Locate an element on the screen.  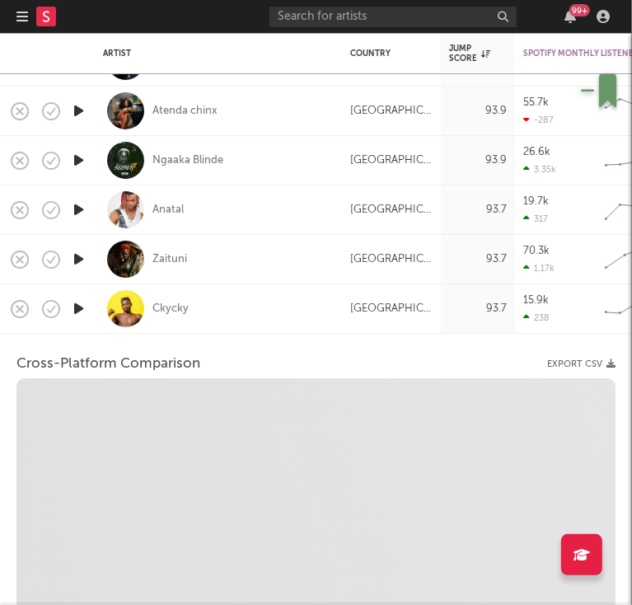
div: -287 is located at coordinates (538, 119).